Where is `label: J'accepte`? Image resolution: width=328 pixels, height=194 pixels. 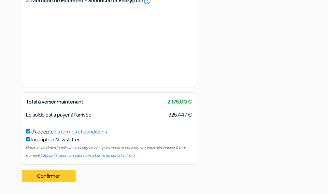 label: J'accepte is located at coordinates (69, 132).